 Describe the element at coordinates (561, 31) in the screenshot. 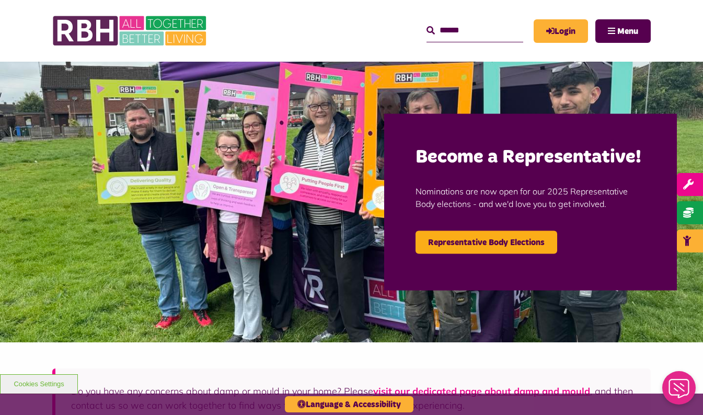

I see `a: MyRBH` at that location.